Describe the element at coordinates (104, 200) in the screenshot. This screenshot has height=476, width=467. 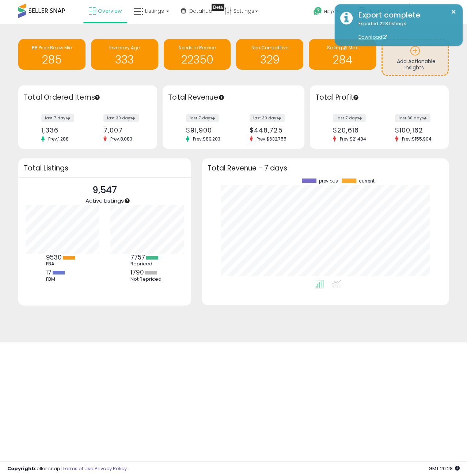
I see `span: Active Listings` at that location.